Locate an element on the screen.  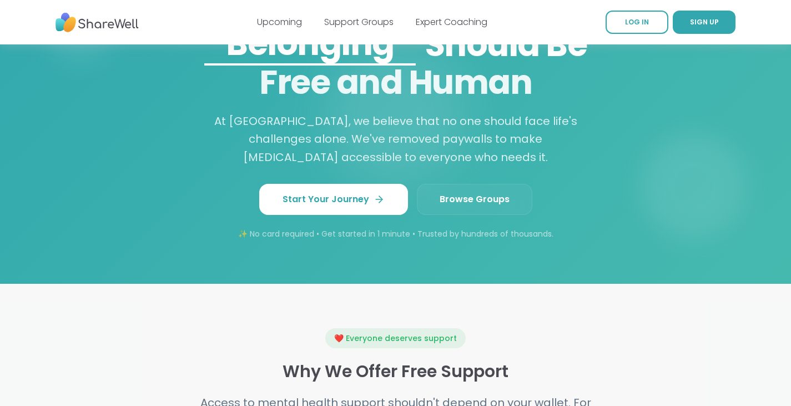
span: SIGN UP is located at coordinates (705, 22).